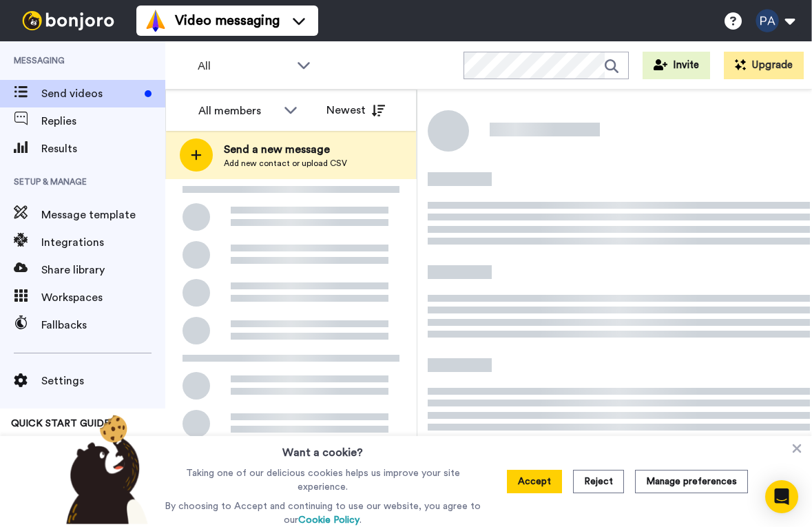 The width and height of the screenshot is (812, 527). What do you see at coordinates (285, 150) in the screenshot?
I see `span: Send a new message` at bounding box center [285, 150].